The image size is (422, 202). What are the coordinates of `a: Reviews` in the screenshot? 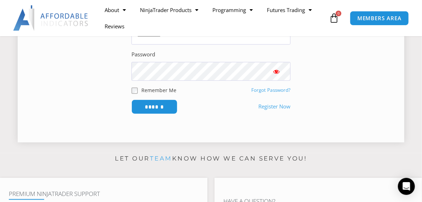 It's located at (115, 26).